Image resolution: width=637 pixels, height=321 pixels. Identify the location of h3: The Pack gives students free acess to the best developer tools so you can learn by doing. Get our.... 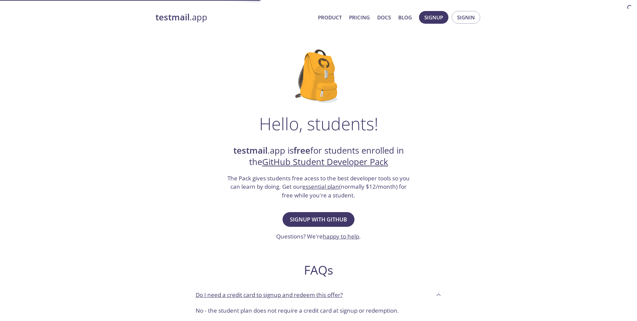
(319, 187).